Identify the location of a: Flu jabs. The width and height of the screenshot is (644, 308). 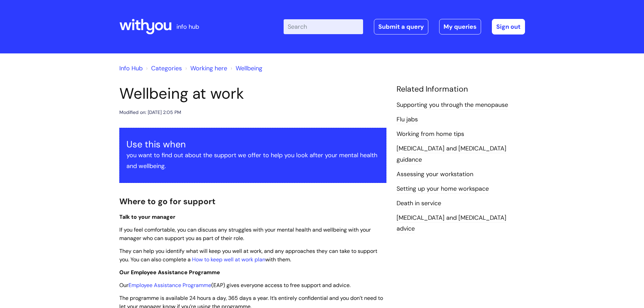
(407, 119).